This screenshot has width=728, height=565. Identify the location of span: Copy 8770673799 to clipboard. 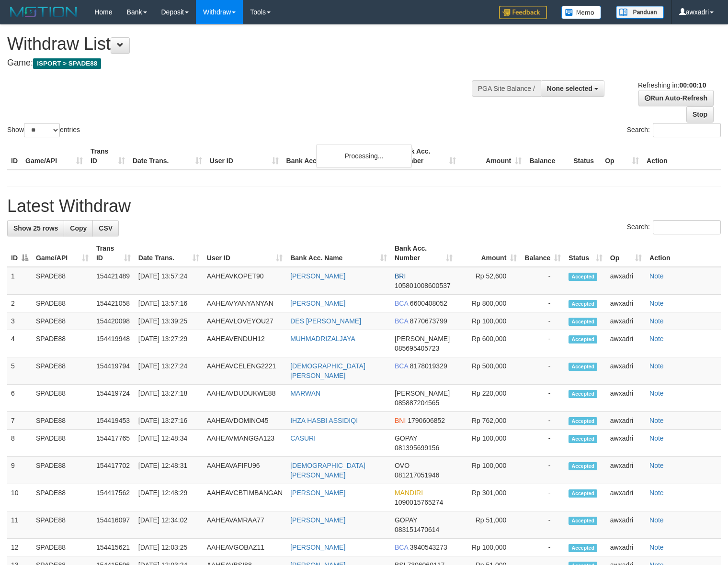
(428, 321).